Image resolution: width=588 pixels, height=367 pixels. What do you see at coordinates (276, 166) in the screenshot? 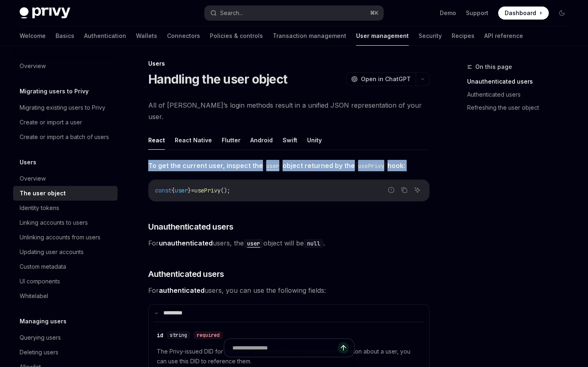
I see `strong: To get the current user, inspect the object returned by the hook:` at bounding box center [276, 166].